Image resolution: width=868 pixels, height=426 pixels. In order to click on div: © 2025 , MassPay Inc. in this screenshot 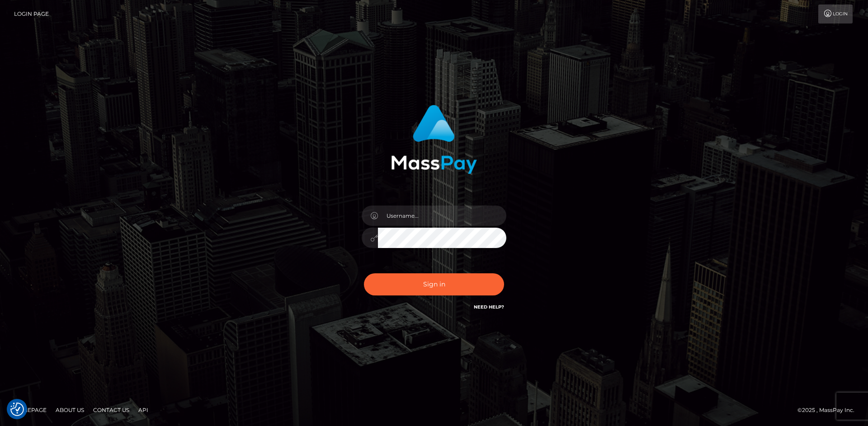, I will do `click(829, 411)`.